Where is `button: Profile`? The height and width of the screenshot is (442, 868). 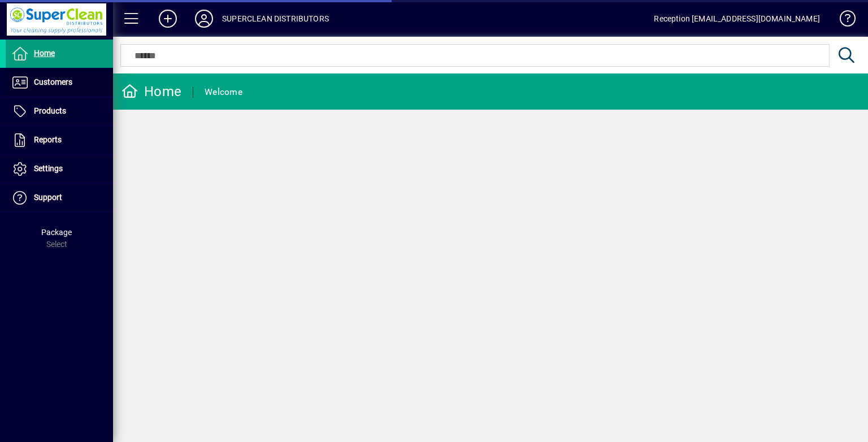
button: Profile is located at coordinates (204, 19).